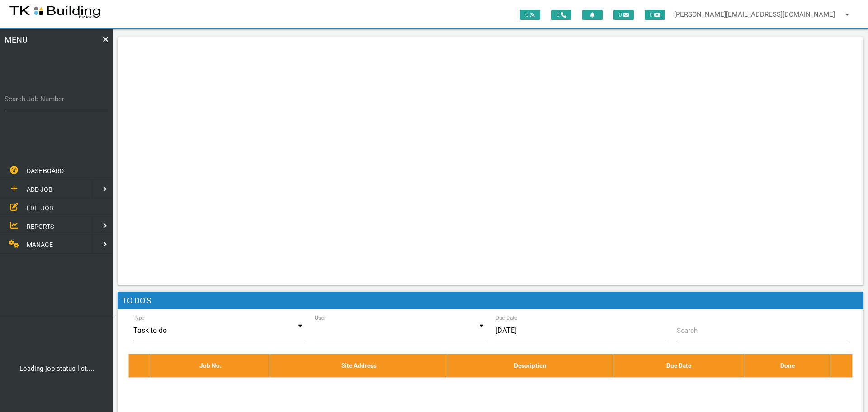  Describe the element at coordinates (16, 59) in the screenshot. I see `span: MENU` at that location.